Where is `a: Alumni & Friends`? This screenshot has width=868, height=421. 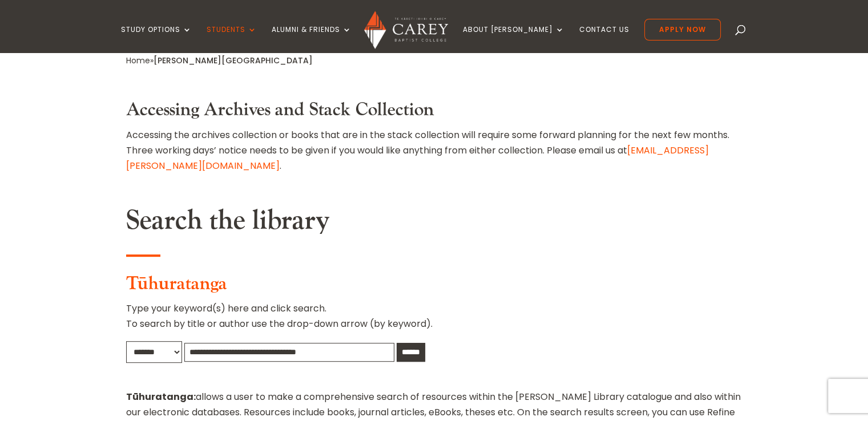
a: Alumni & Friends is located at coordinates (312, 38).